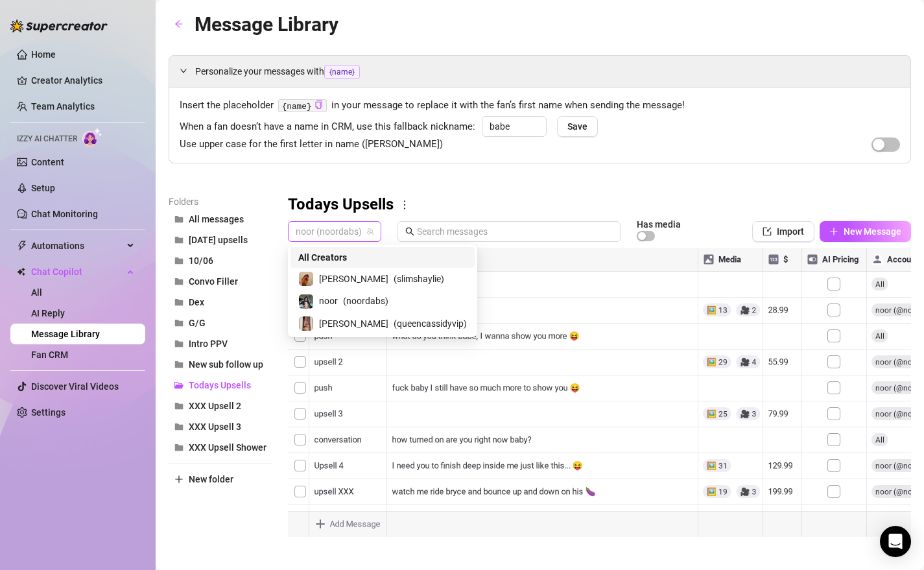 This screenshot has height=570, width=924. What do you see at coordinates (92, 137) in the screenshot?
I see `img: AI Chatter` at bounding box center [92, 137].